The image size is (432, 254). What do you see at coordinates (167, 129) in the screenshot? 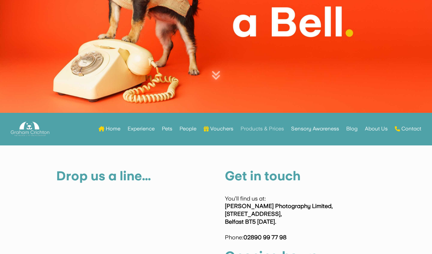
I see `a: Pets` at bounding box center [167, 129].